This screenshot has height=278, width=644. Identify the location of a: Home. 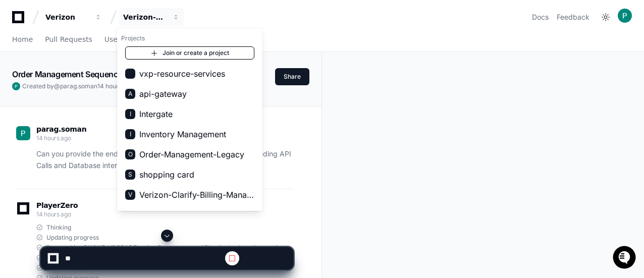
(22, 40).